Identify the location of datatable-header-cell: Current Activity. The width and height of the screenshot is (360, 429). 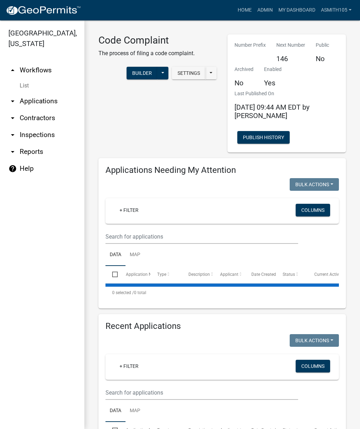
(323, 274).